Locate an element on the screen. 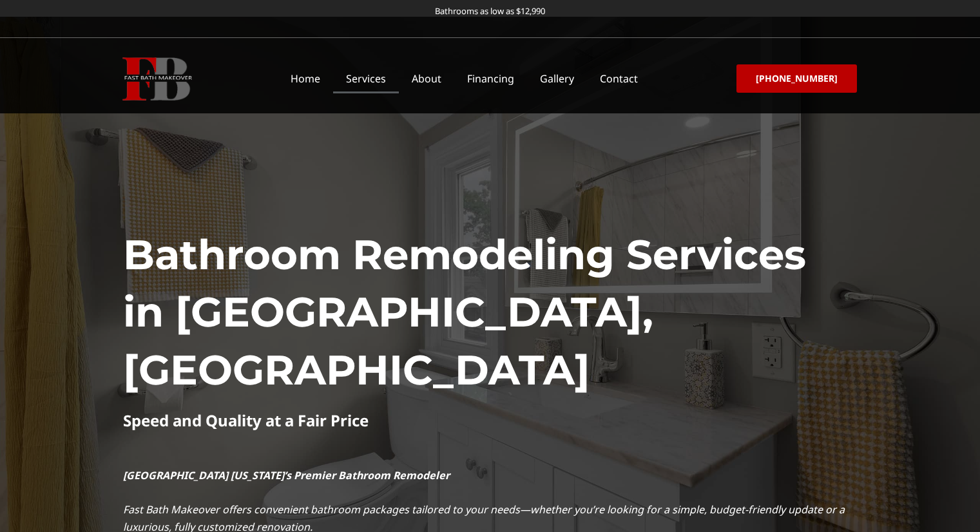 The width and height of the screenshot is (980, 532). img: Fast Bath Makeover icon is located at coordinates (157, 78).